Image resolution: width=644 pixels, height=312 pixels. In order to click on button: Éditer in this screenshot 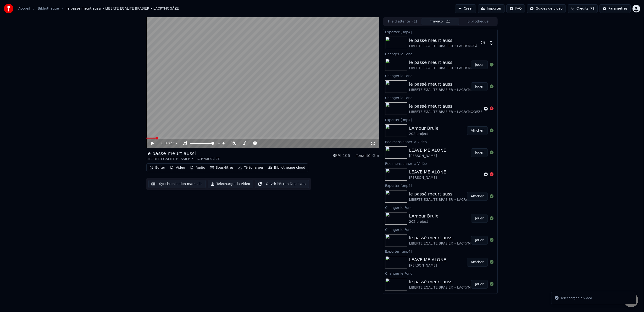, I will do `click(157, 168)`.